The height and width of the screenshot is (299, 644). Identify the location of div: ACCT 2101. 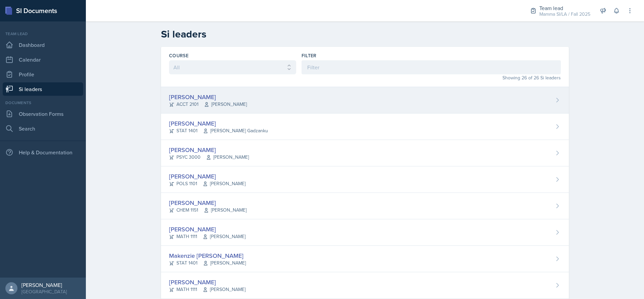
(208, 104).